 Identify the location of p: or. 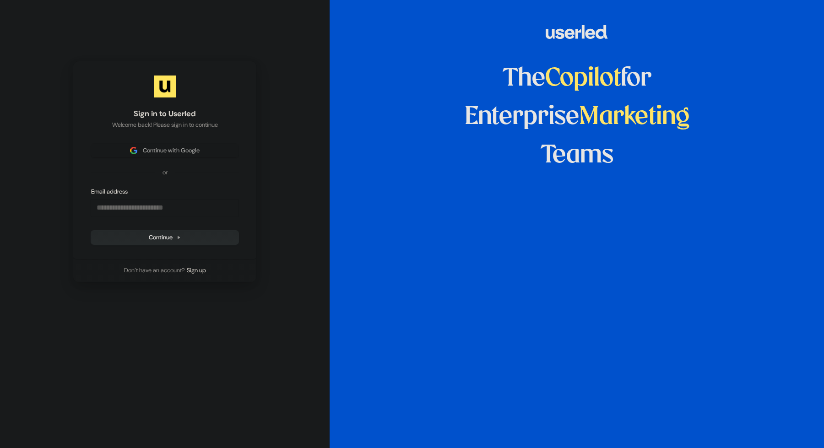
(165, 172).